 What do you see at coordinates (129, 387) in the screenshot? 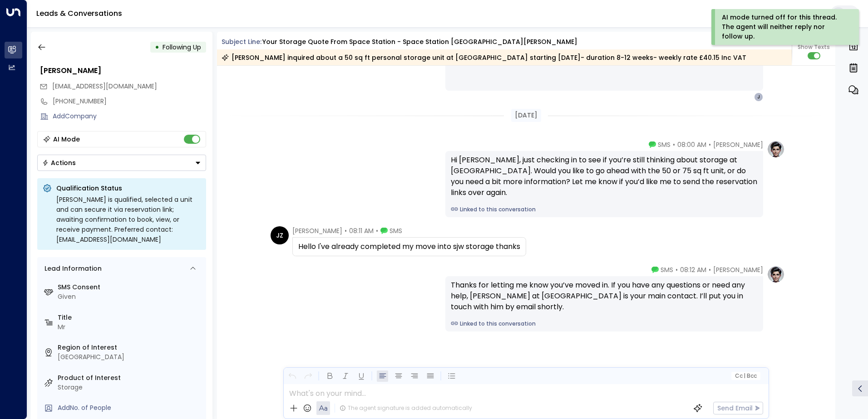
I see `div: Storage` at bounding box center [129, 387].